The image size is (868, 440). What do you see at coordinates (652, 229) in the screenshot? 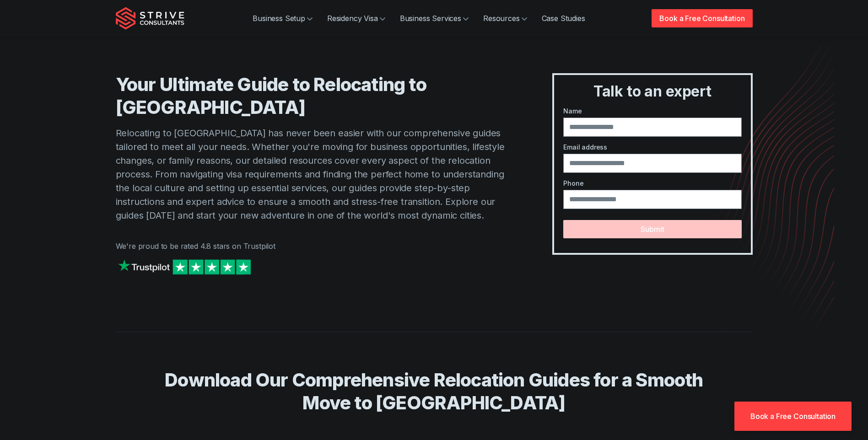
I see `button: Submit` at bounding box center [652, 229].